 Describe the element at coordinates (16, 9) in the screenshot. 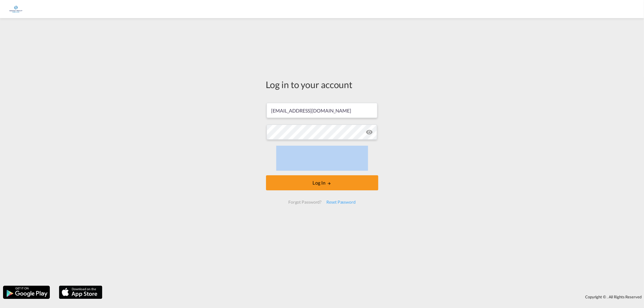

I see `img: 6a2c35f0b7c411ef99d84d375d6e7407.jpg` at that location.